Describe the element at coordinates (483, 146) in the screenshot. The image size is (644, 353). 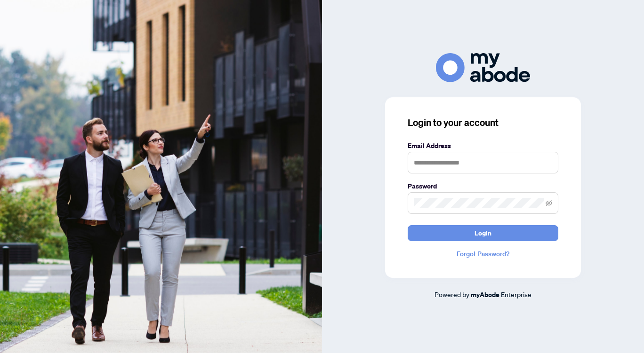
I see `label: Email Address` at that location.